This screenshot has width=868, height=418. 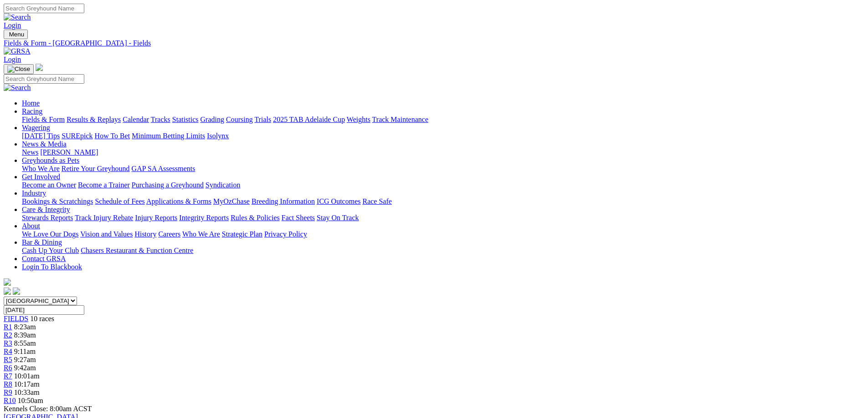 I want to click on span: 8:23am, so click(x=25, y=327).